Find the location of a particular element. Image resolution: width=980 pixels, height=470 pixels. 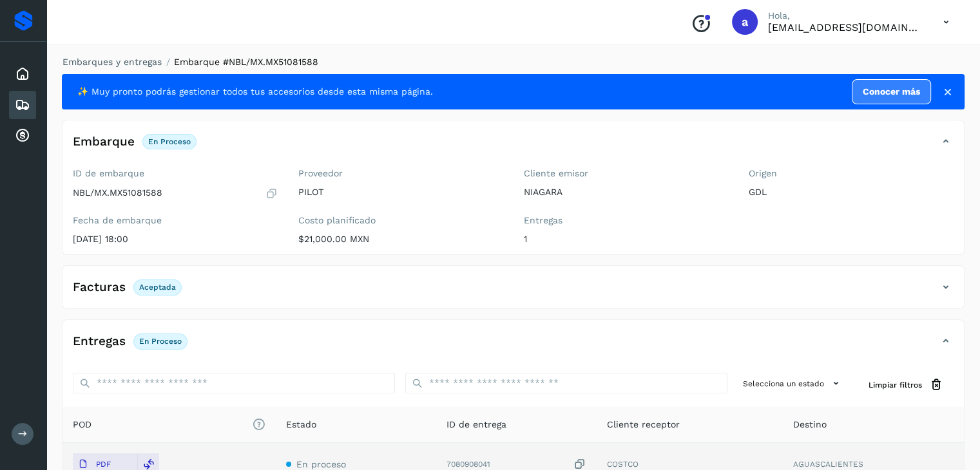

div: Cuentas por cobrar is located at coordinates (23, 136).